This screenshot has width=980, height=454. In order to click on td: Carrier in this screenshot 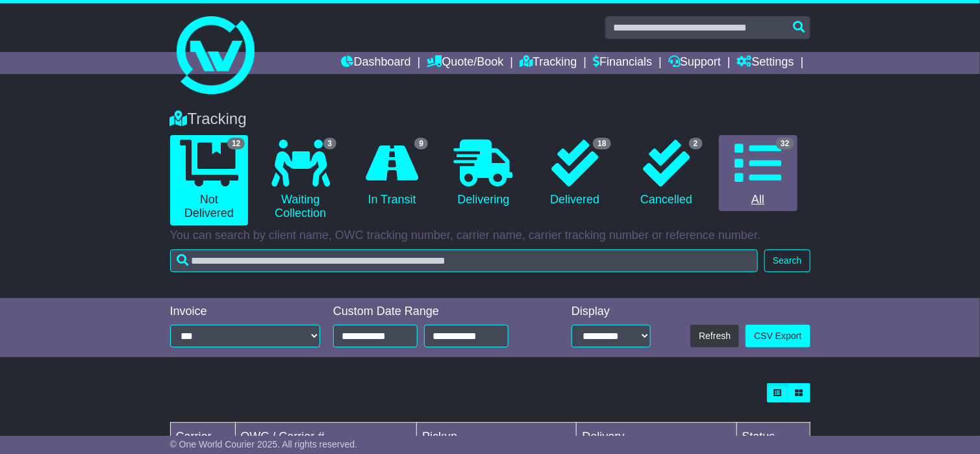, I will do `click(203, 437)`.